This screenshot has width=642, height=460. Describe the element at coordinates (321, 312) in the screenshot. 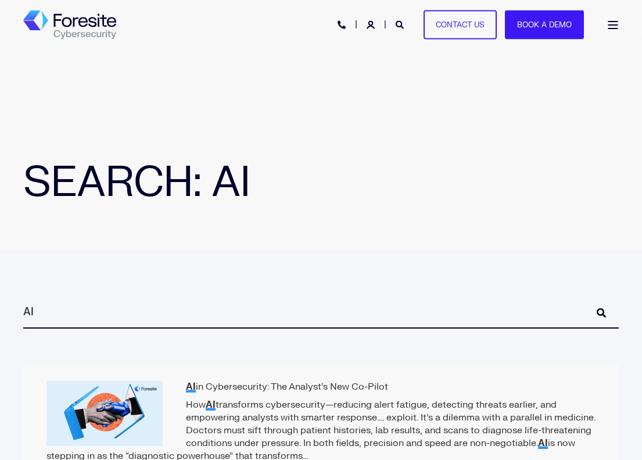

I see `input: Search` at that location.